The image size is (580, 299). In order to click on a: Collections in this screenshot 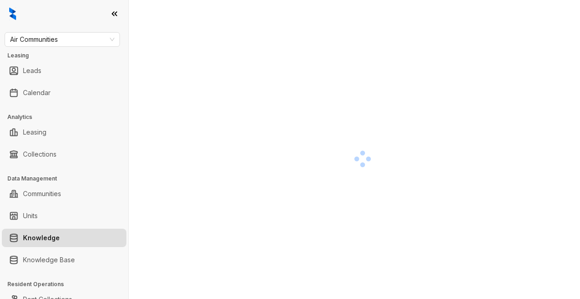, I will do `click(40, 154)`.